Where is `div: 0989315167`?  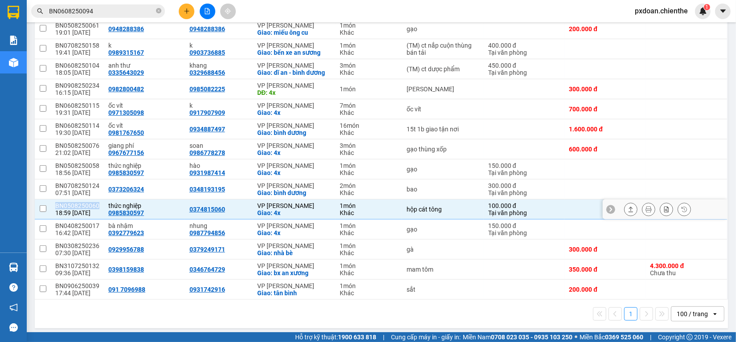 div: 0989315167 is located at coordinates (126, 53).